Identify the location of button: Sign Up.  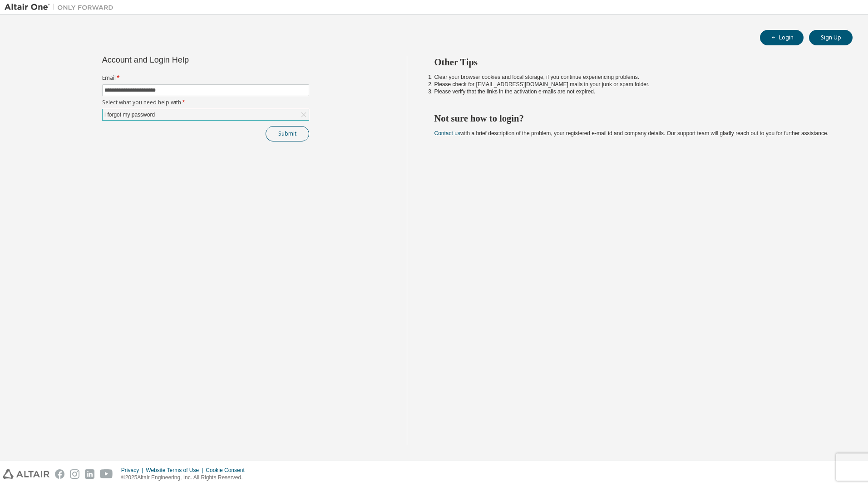
(831, 38).